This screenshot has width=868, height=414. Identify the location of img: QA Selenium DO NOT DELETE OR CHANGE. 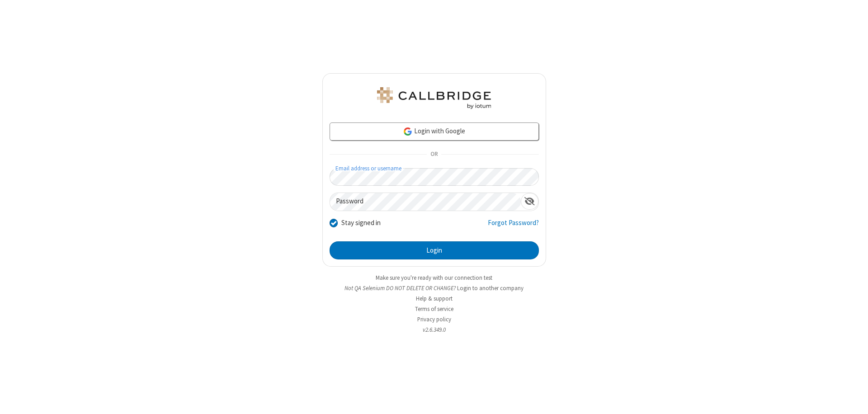
(434, 98).